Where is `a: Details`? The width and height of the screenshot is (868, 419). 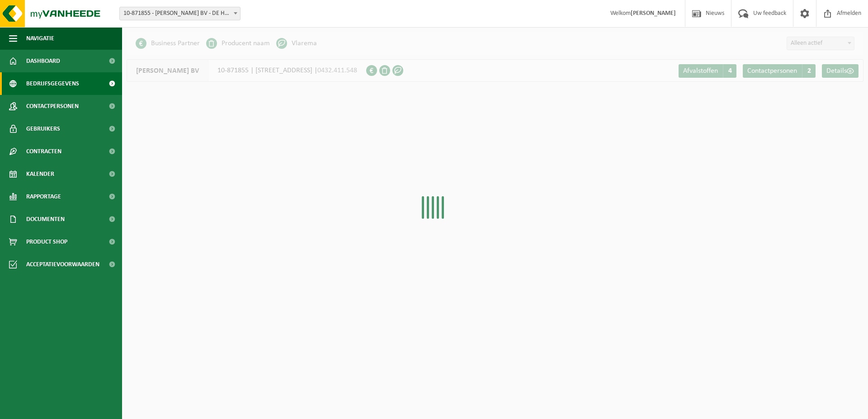 a: Details is located at coordinates (840, 71).